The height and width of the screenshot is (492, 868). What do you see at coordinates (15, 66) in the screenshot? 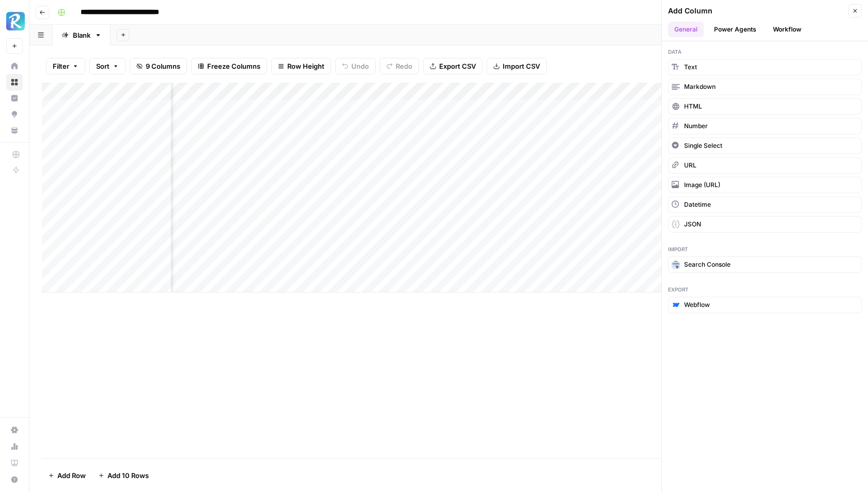
I see `a: Home` at bounding box center [15, 66].